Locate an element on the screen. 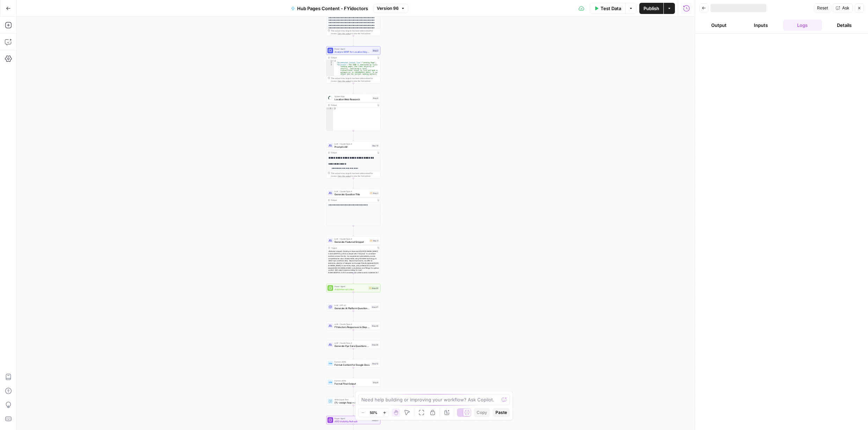 The width and height of the screenshot is (868, 430). span: Hub Pages Content - FYidoctors is located at coordinates (332, 8).